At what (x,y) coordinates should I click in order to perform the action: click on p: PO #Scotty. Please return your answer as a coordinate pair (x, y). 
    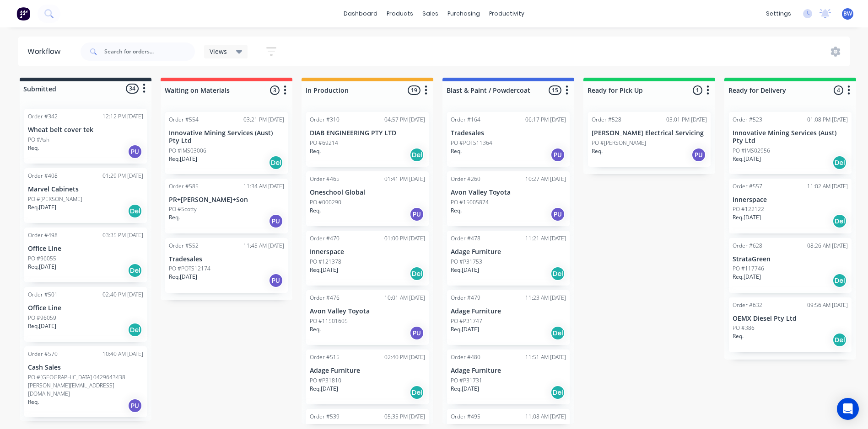
    Looking at the image, I should click on (183, 209).